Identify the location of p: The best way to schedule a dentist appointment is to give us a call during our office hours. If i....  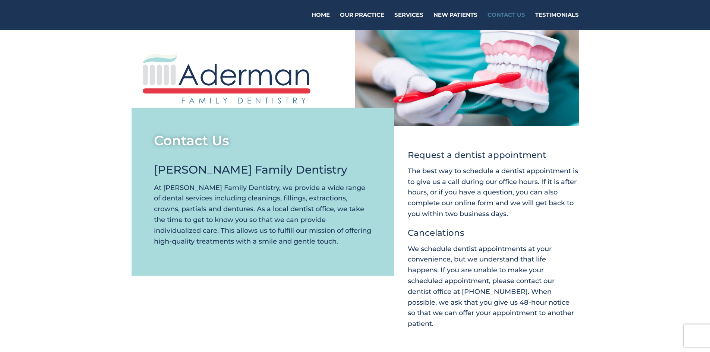
(493, 193).